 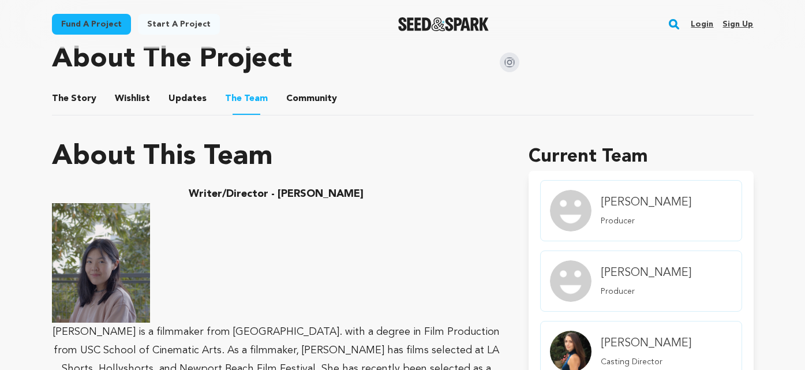 What do you see at coordinates (645, 362) in the screenshot?
I see `p: Casting Director` at bounding box center [645, 362].